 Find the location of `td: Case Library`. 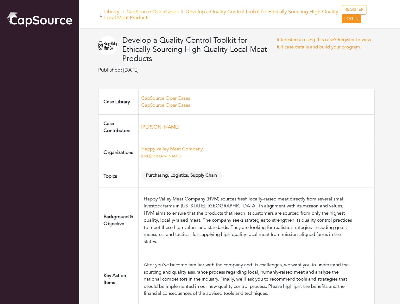

td: Case Library is located at coordinates (118, 102).